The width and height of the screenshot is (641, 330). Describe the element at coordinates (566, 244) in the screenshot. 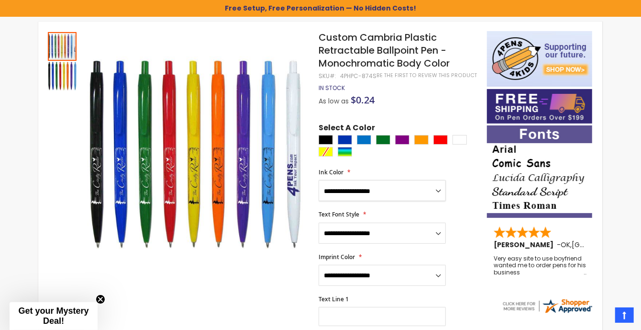

I see `span: OK` at that location.